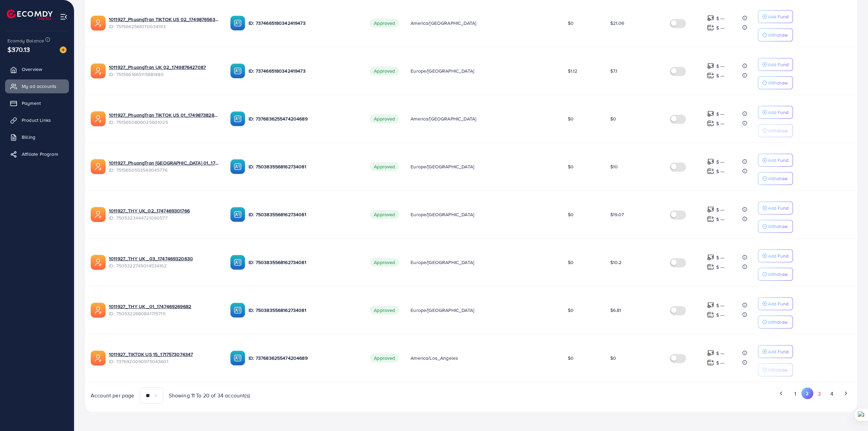  What do you see at coordinates (164, 310) in the screenshot?
I see `div: <span class='underline'>1011927_THY UK _01_1747469269682</span></br>7505322680841715719` at bounding box center [164, 310].